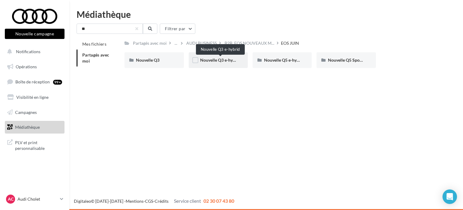  Describe the element at coordinates (178, 29) in the screenshot. I see `button: Filtrer par` at that location.